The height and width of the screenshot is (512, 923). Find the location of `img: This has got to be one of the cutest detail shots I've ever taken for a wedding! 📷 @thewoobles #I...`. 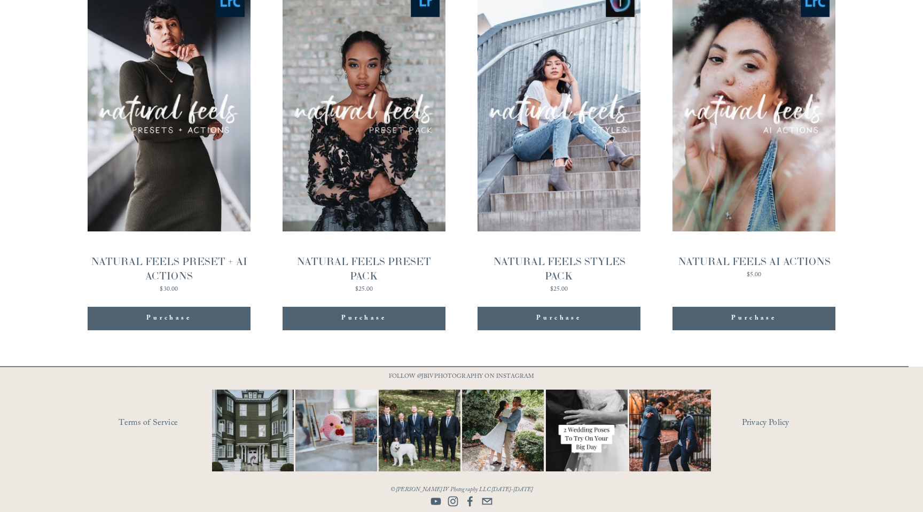

img: This has got to be one of the cutest detail shots I've ever taken for a wedding! 📷 @thewoobles #I... is located at coordinates (336, 430).